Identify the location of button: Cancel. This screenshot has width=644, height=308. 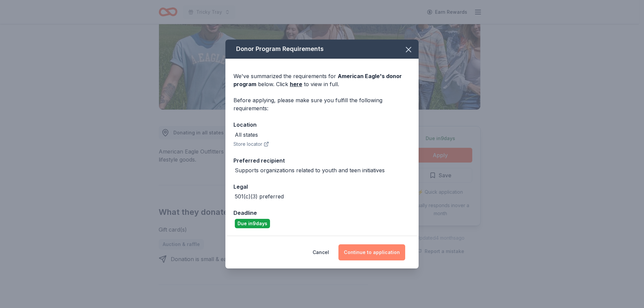
(321, 252).